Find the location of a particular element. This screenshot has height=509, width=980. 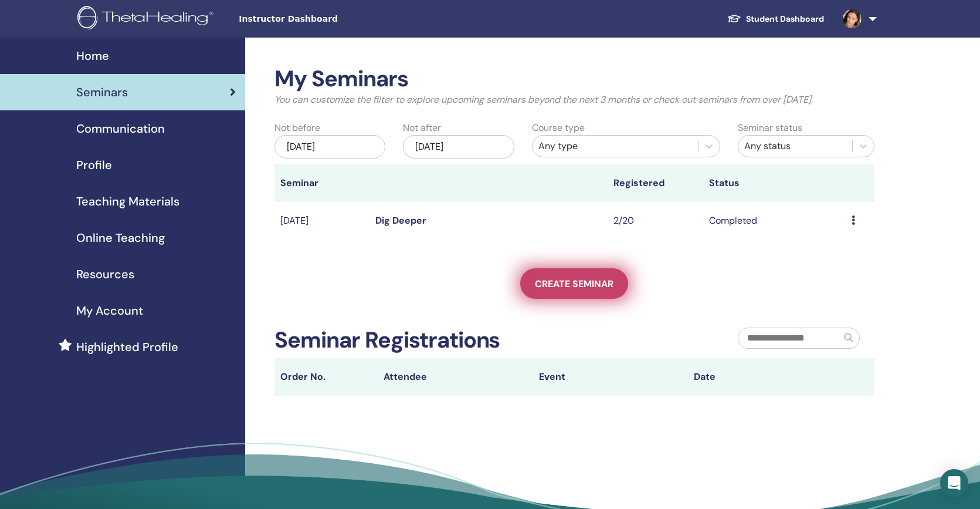

span: Communication is located at coordinates (121, 128).